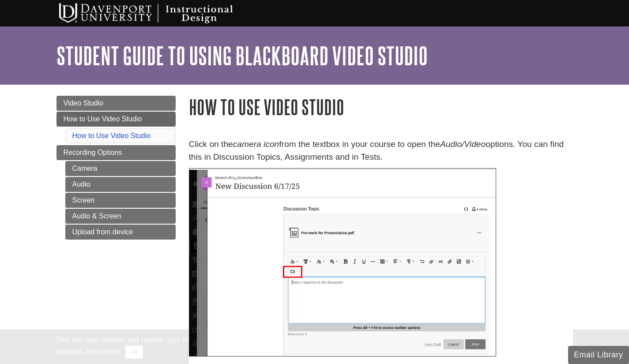 Image resolution: width=629 pixels, height=364 pixels. I want to click on span: Video Studio, so click(83, 102).